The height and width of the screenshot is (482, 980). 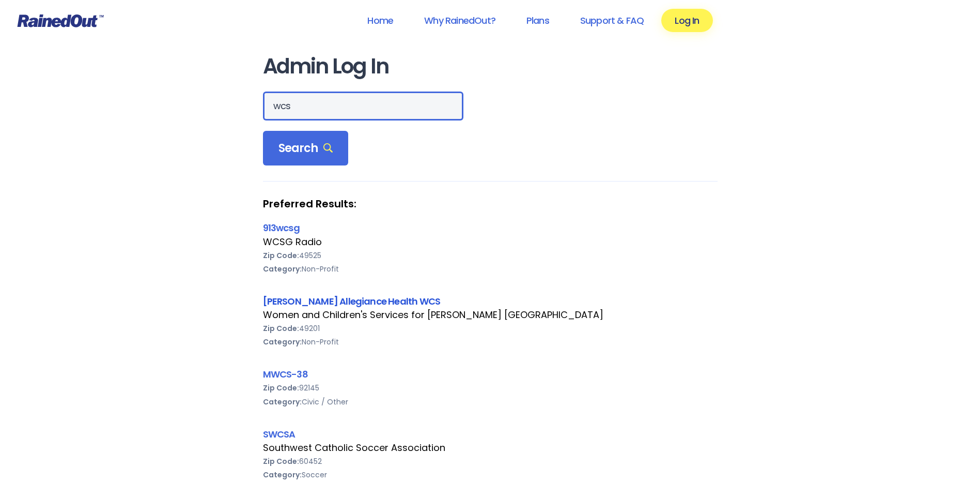 I want to click on a: Why RainedOut?, so click(x=460, y=20).